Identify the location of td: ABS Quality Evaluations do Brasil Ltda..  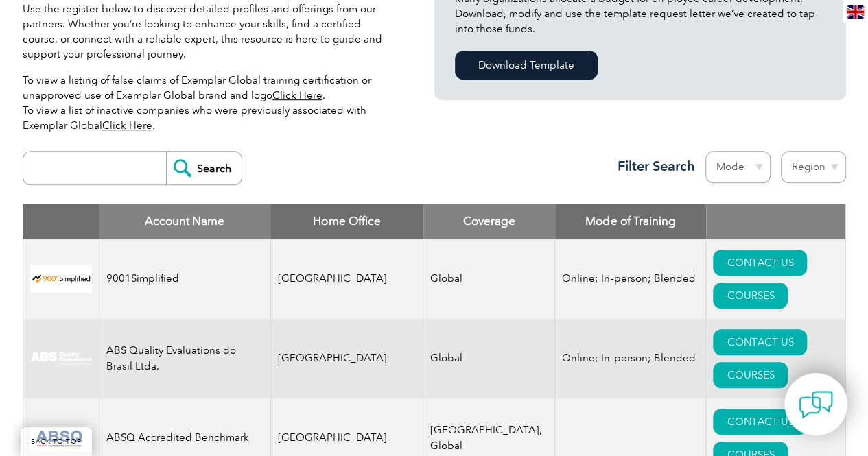
(185, 358).